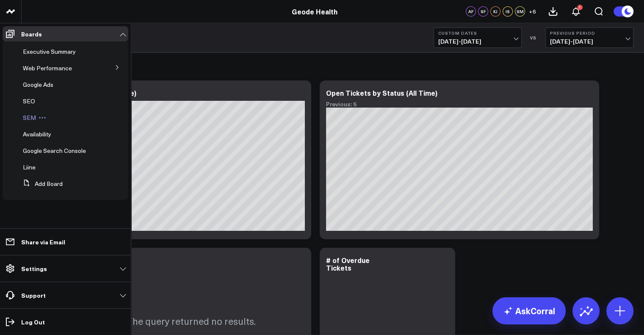  I want to click on b: Previous Period, so click(589, 33).